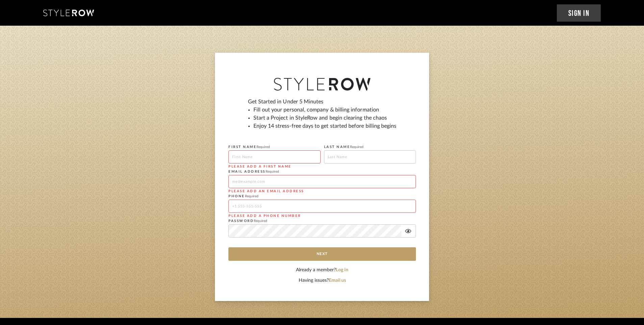 The width and height of the screenshot is (644, 325). I want to click on input: First Name, so click(274, 156).